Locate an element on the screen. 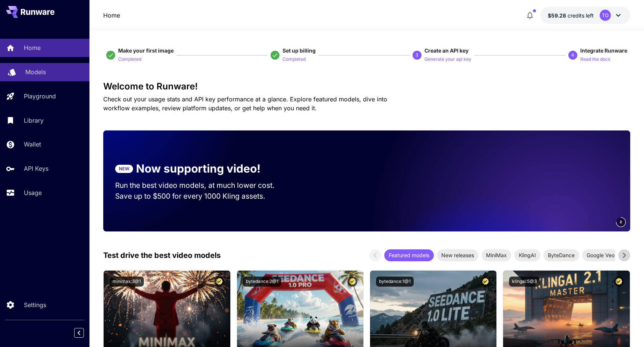  div: KlingAI is located at coordinates (528, 255).